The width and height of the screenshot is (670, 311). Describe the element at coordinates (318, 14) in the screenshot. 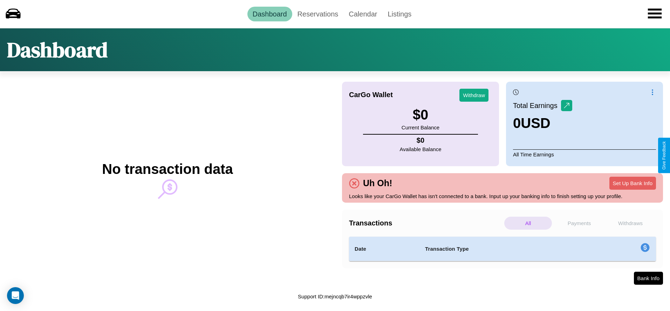

I see `a: Reservations` at that location.